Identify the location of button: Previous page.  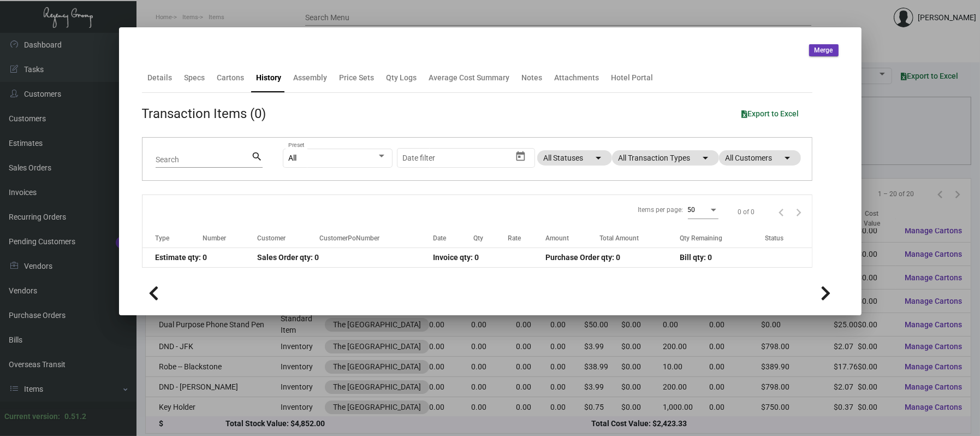
(781, 212).